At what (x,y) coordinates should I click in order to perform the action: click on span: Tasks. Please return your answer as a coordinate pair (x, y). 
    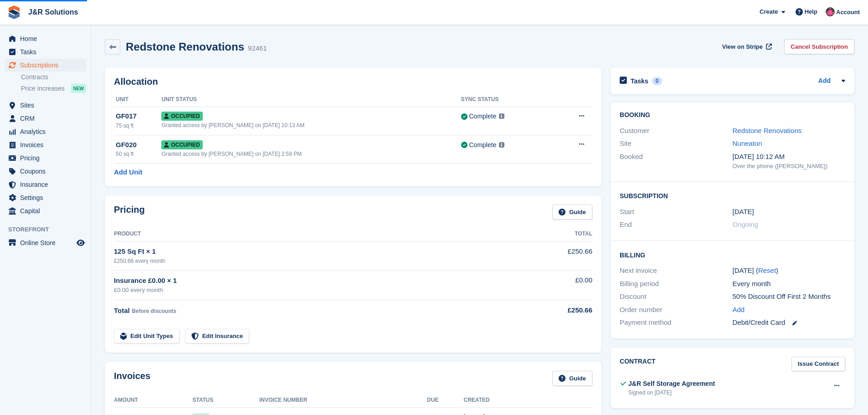
    Looking at the image, I should click on (48, 52).